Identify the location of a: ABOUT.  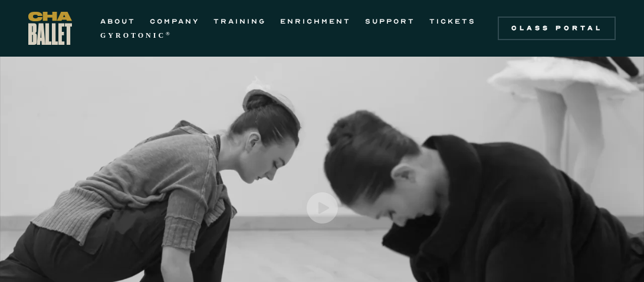
(118, 21).